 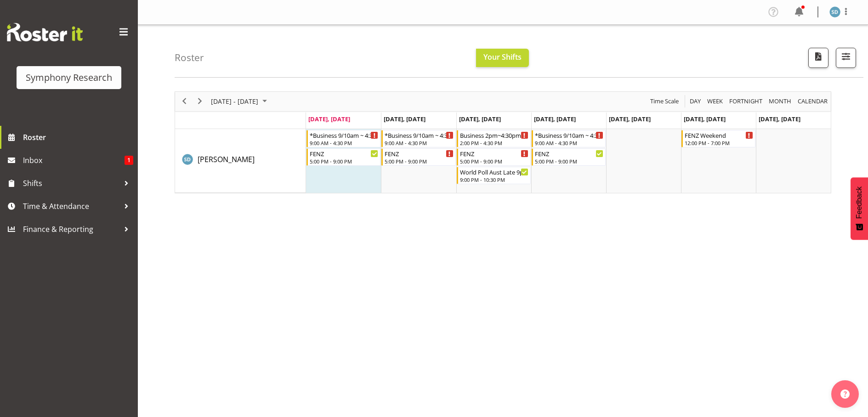 I want to click on div: 9:00 PM - 10:30 PM, so click(x=494, y=179).